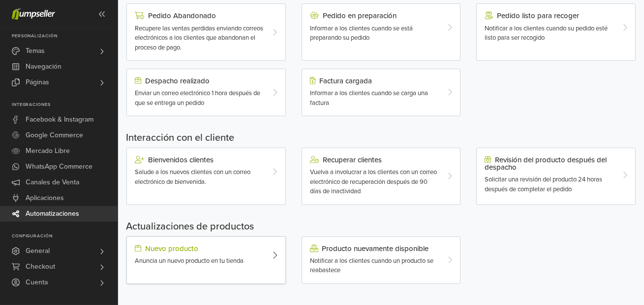  What do you see at coordinates (59, 167) in the screenshot?
I see `span: WhatsApp Commerce` at bounding box center [59, 167].